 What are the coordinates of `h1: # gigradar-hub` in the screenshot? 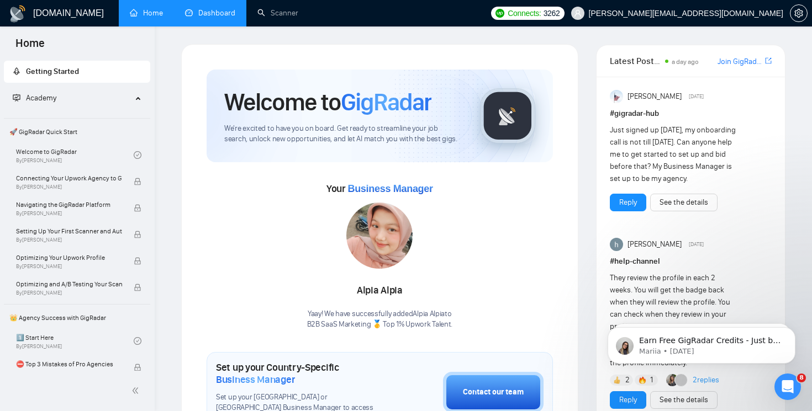 It's located at (690, 114).